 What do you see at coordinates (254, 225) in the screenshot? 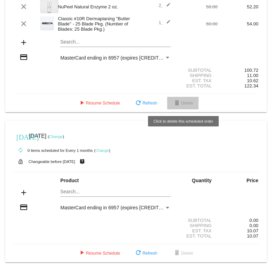
I see `span: 0.00` at bounding box center [254, 225].